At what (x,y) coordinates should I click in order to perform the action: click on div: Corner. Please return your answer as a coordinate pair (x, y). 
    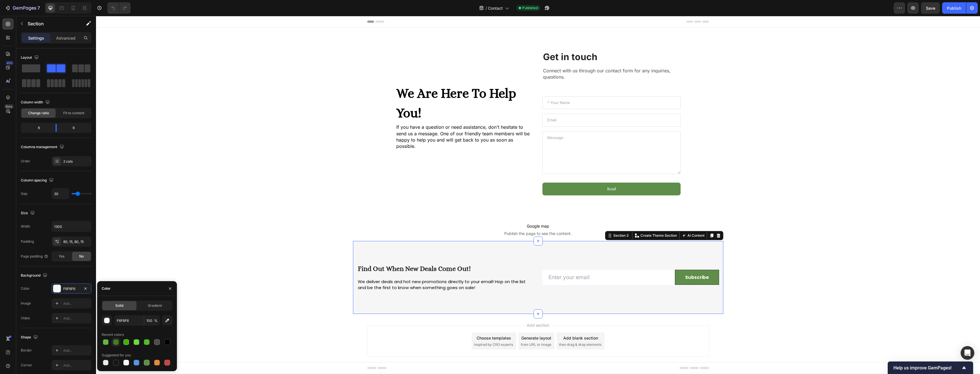
    Looking at the image, I should click on (27, 365).